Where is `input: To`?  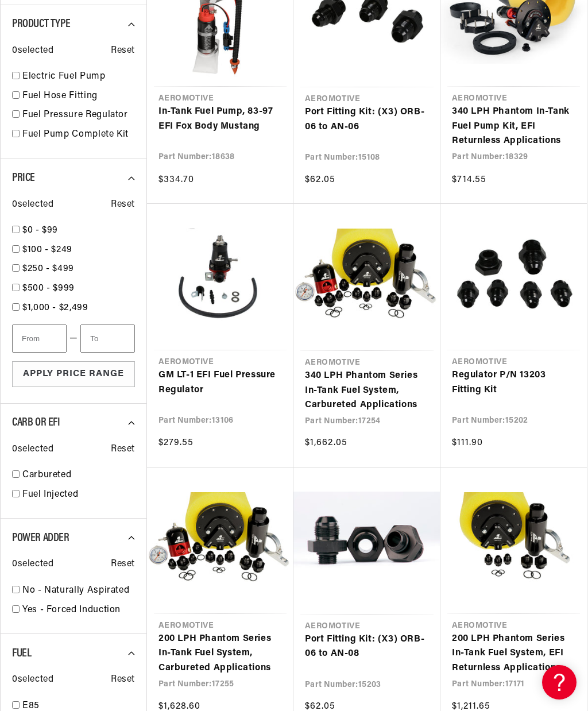 input: To is located at coordinates (107, 338).